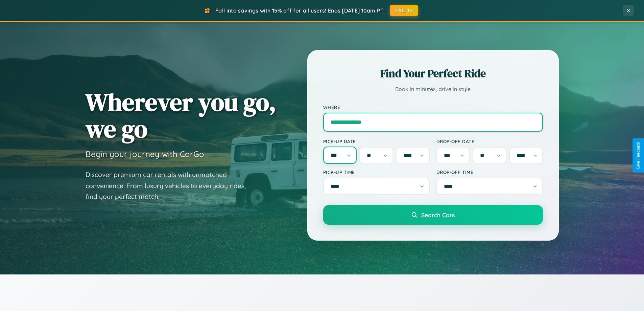 Image resolution: width=644 pixels, height=311 pixels. What do you see at coordinates (438, 215) in the screenshot?
I see `span: Search Cars` at bounding box center [438, 215].